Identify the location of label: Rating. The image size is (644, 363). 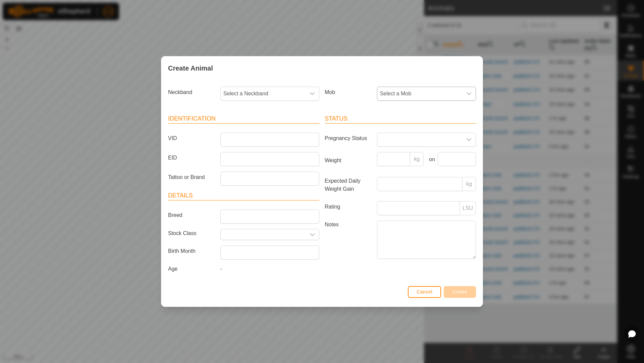
(348, 207).